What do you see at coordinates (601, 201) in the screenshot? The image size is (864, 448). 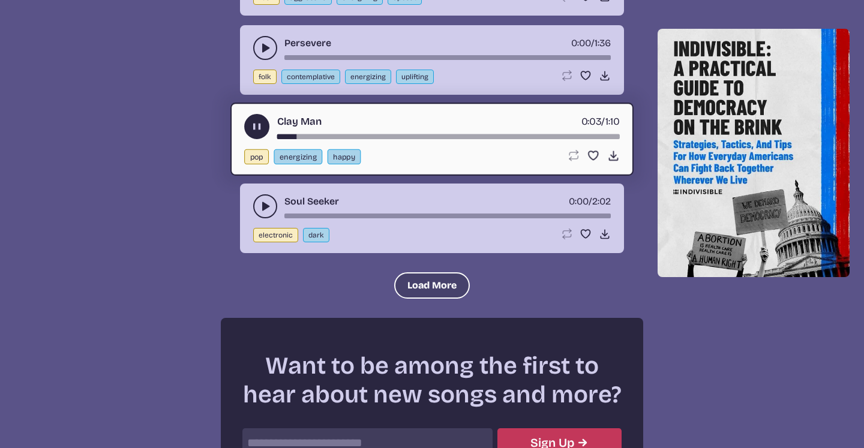 I see `span: 2:02` at bounding box center [601, 201].